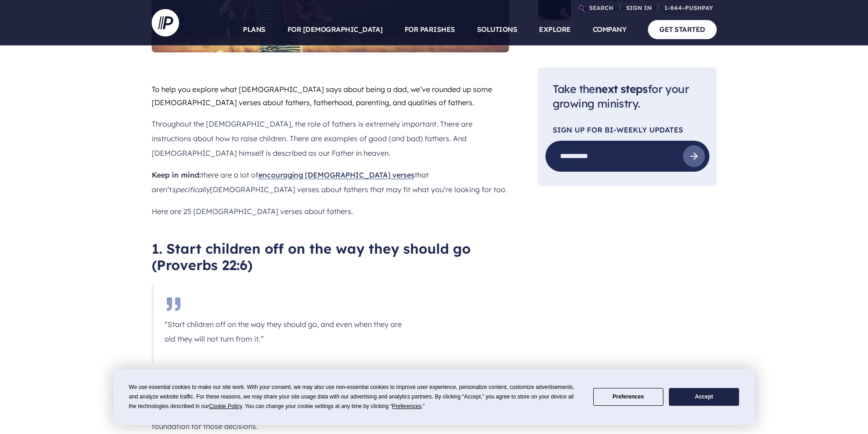 The image size is (868, 434). I want to click on span: Take the for your growing ministry., so click(621, 96).